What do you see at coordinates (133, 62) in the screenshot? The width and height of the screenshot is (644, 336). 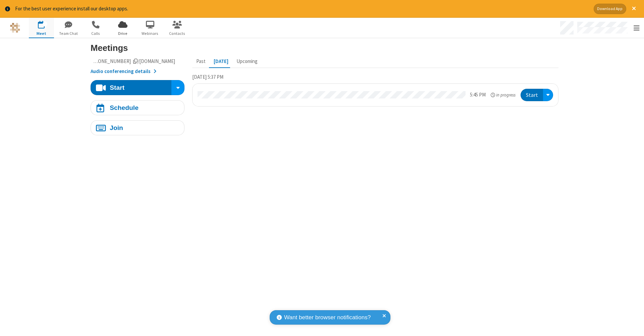 I see `button: Copy my meeting room linkCopy my meeting room link` at bounding box center [133, 62].